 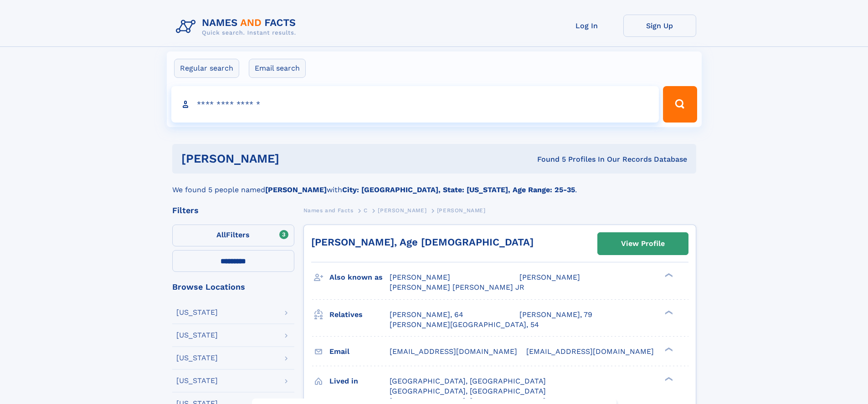 I want to click on a: Log In, so click(x=587, y=25).